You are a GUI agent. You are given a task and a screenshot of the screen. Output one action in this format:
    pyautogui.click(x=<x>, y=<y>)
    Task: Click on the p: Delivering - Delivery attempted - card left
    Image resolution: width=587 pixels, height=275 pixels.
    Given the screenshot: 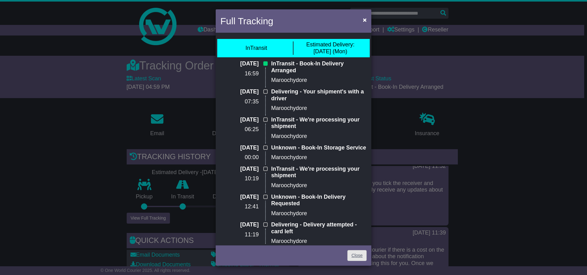 What is the action you would take?
    pyautogui.click(x=319, y=228)
    